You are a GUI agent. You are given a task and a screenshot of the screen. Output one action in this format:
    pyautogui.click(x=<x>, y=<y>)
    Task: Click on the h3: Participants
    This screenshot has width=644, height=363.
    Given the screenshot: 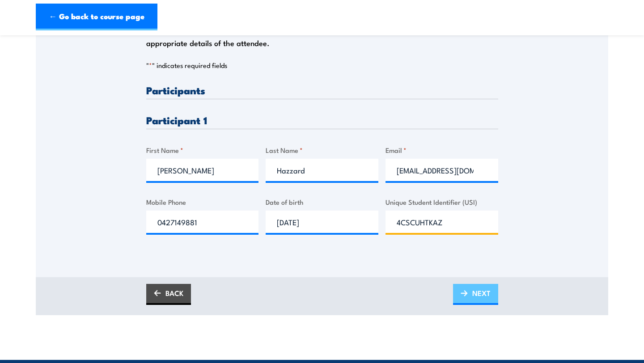 What is the action you would take?
    pyautogui.click(x=322, y=90)
    